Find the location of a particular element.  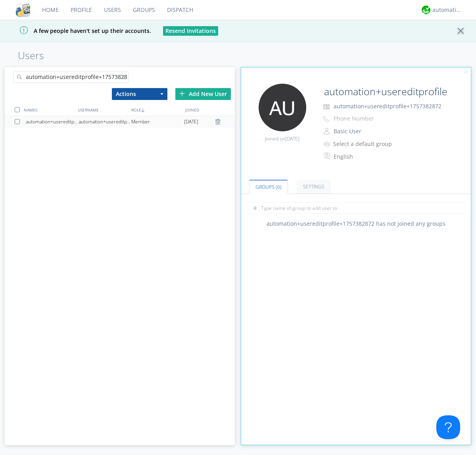

img: phone-outline.svg is located at coordinates (326, 119).